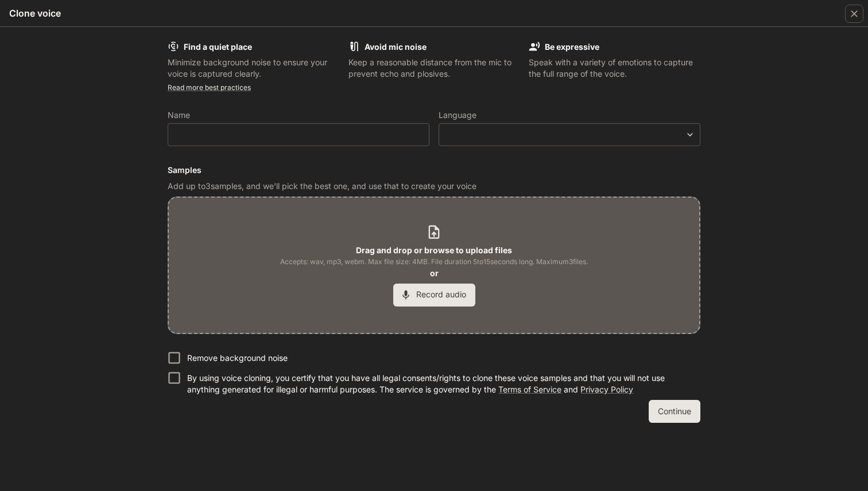  Describe the element at coordinates (237, 358) in the screenshot. I see `p: Remove background noise` at that location.